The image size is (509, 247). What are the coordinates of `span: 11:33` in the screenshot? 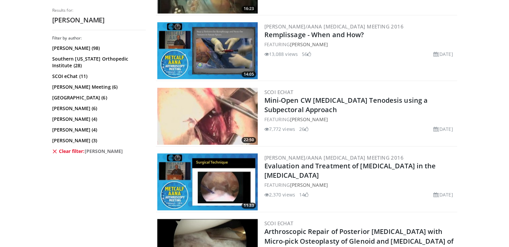 It's located at (249, 206).